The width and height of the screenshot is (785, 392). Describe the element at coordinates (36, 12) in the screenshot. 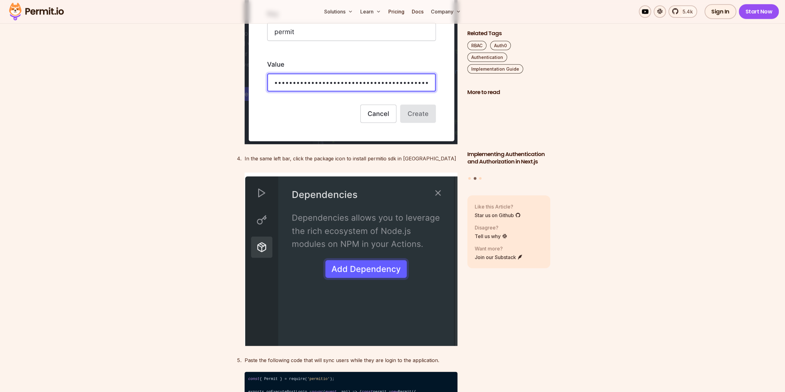

I see `img: Permit logo` at that location.